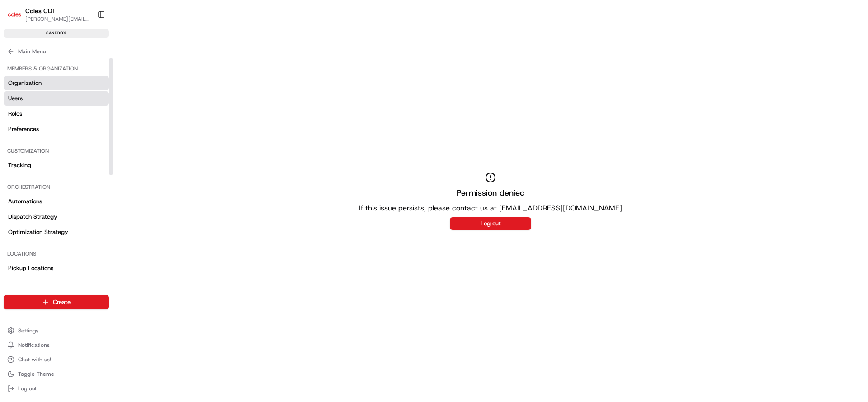  What do you see at coordinates (31, 269) in the screenshot?
I see `span: Pickup Locations` at bounding box center [31, 269].